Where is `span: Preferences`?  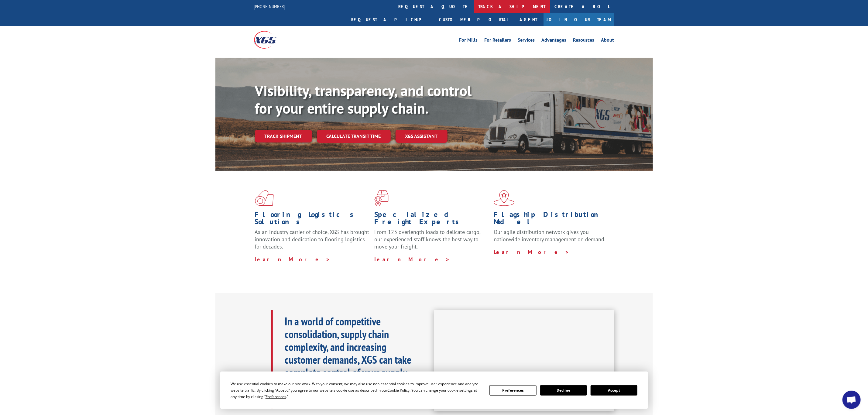 span: Preferences is located at coordinates (276, 396).